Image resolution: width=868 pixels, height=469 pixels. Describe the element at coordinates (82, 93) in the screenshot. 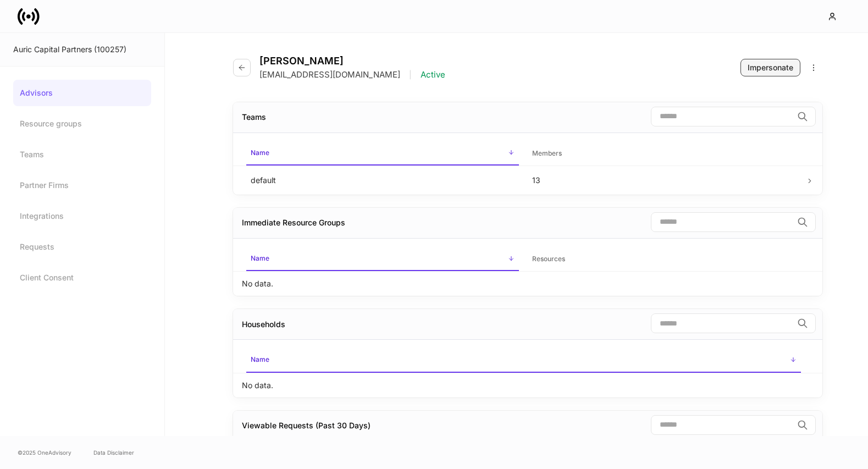

I see `a: Advisors` at that location.